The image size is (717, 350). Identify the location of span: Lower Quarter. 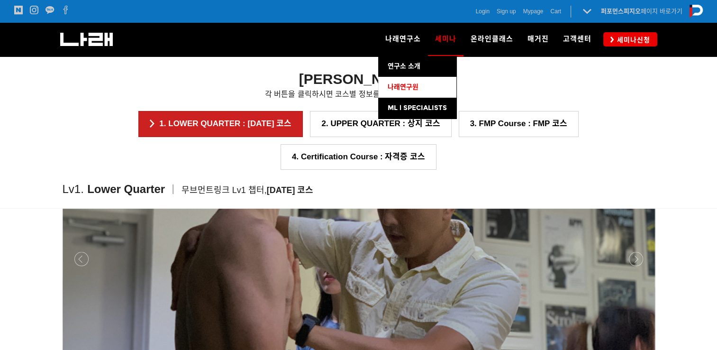
(126, 189).